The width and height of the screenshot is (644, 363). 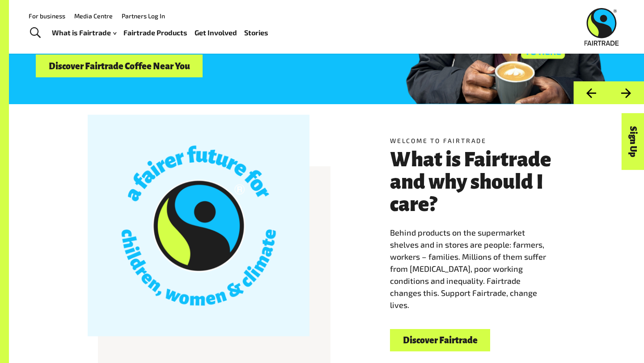 I want to click on a: For business, so click(x=47, y=15).